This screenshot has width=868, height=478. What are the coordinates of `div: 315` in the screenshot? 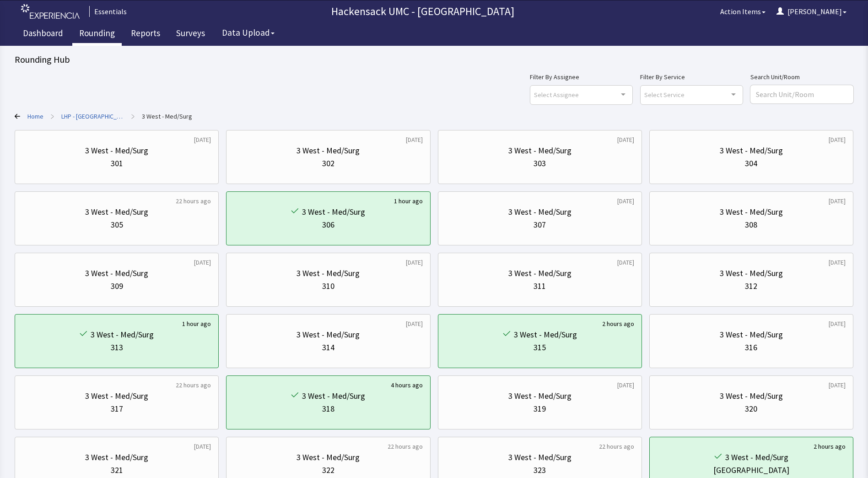 It's located at (539, 347).